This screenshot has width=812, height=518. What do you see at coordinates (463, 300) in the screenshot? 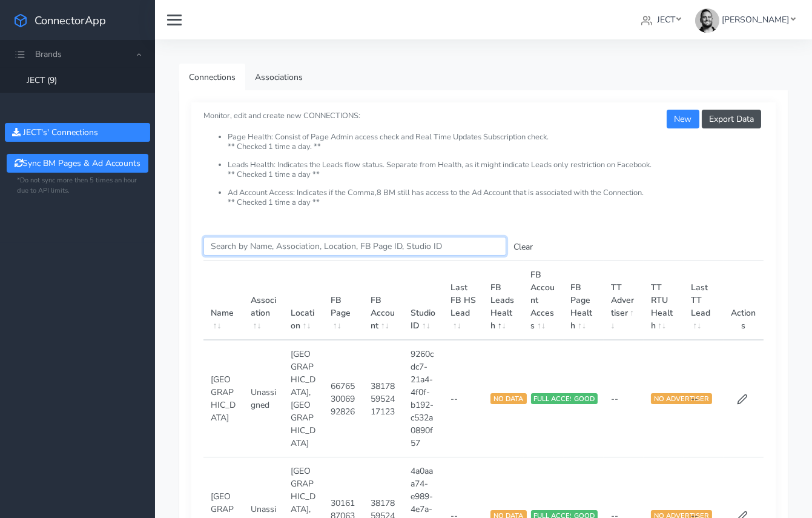
I see `th: Last FB HS Lead` at bounding box center [463, 300].